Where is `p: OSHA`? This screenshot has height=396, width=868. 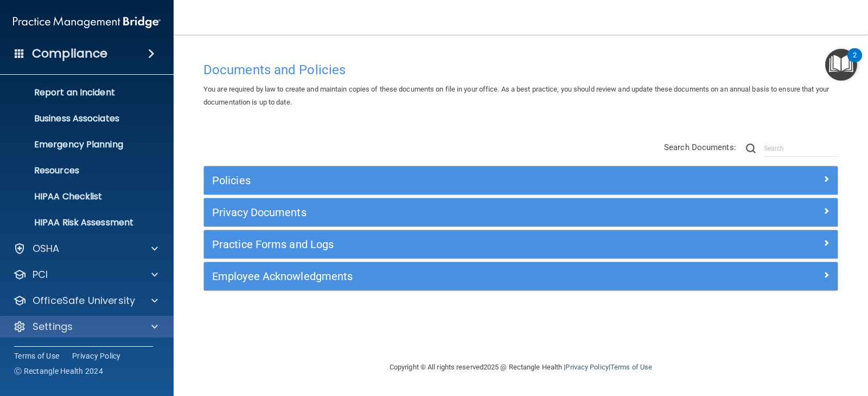 p: OSHA is located at coordinates (46, 249).